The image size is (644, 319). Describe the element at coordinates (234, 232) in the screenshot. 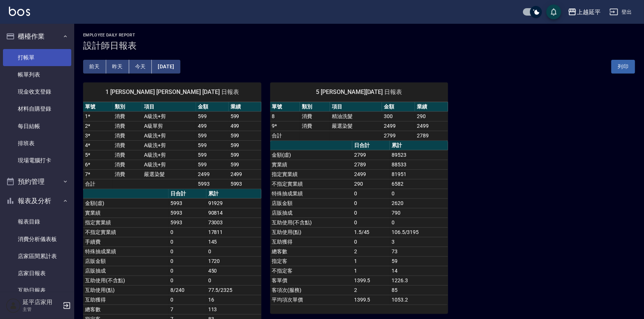

I see `td: 17811` at that location.